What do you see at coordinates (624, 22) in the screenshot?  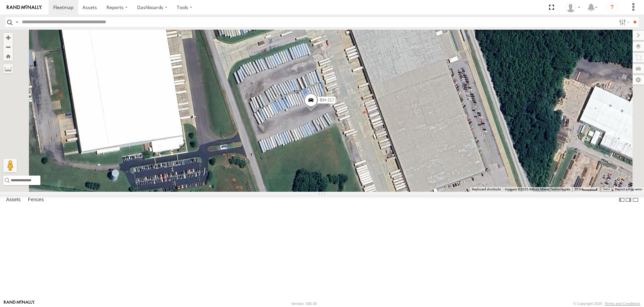 I see `label: Search Filter Options` at bounding box center [624, 22].